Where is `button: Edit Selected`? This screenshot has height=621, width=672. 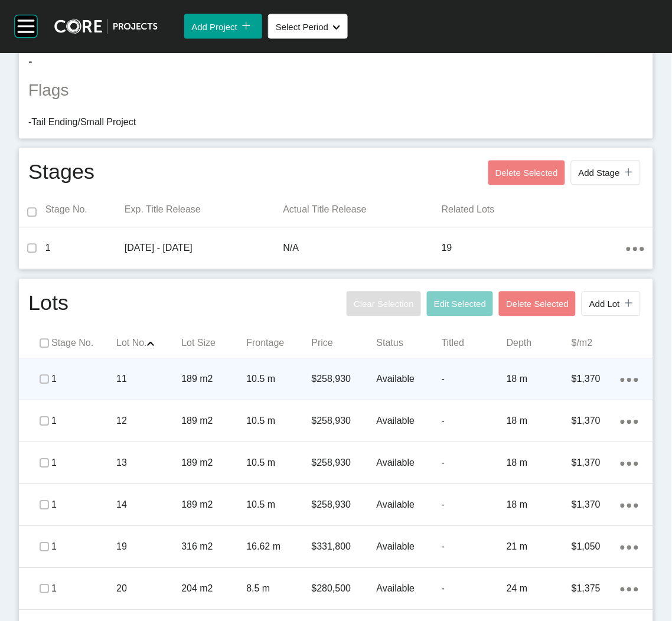
button: Edit Selected is located at coordinates (460, 304).